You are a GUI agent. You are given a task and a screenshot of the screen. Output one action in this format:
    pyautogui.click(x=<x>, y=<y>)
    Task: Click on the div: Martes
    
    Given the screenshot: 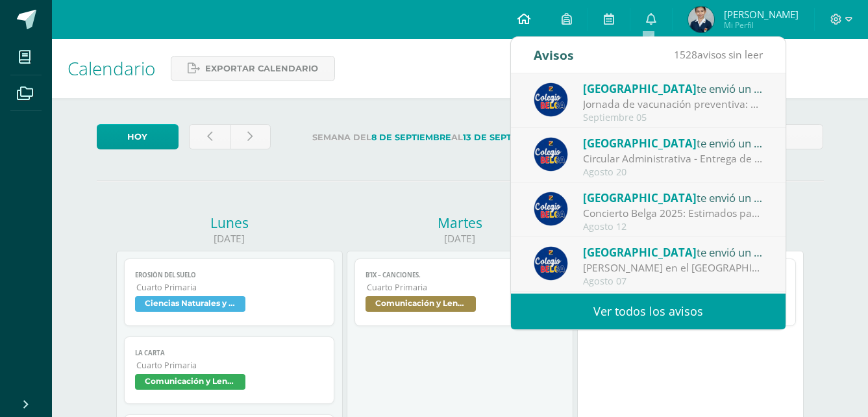 What is the action you would take?
    pyautogui.click(x=460, y=223)
    